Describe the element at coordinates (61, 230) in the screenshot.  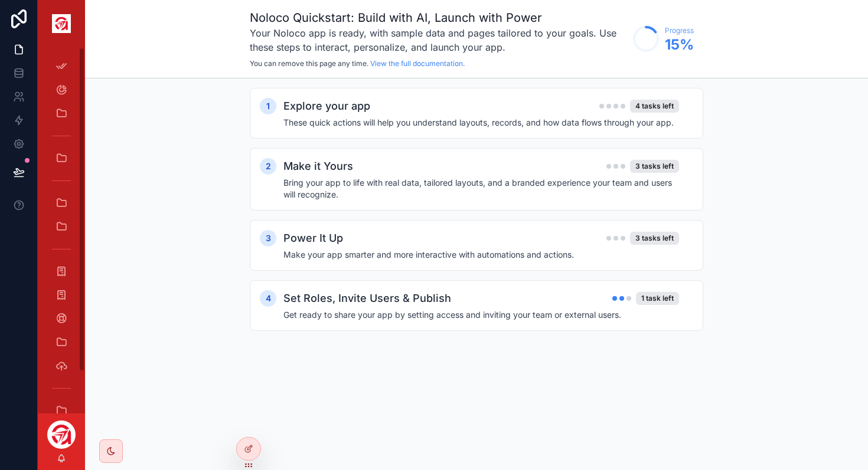
I see `div: scrollable content` at that location.